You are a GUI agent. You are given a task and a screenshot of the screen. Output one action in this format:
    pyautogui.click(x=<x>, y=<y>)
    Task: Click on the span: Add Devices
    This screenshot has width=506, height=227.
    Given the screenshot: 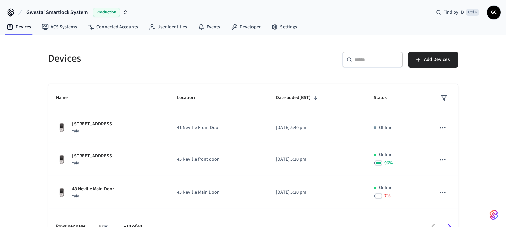 What is the action you would take?
    pyautogui.click(x=437, y=60)
    